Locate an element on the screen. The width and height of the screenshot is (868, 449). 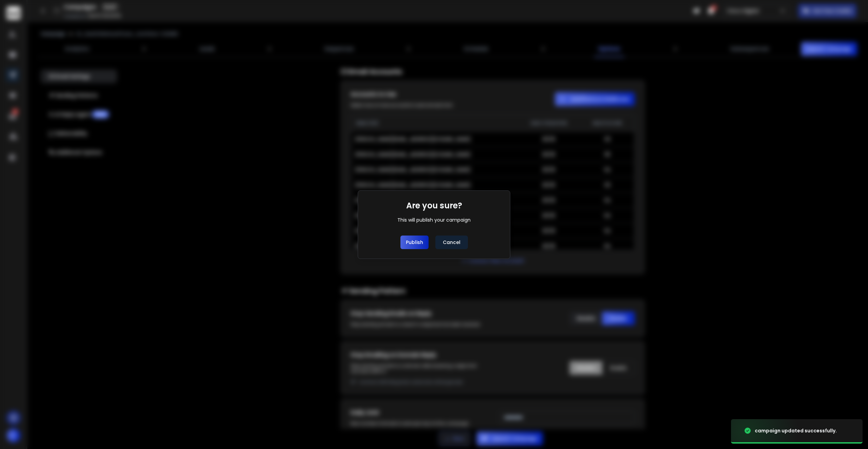
button: Cancel is located at coordinates (452, 242).